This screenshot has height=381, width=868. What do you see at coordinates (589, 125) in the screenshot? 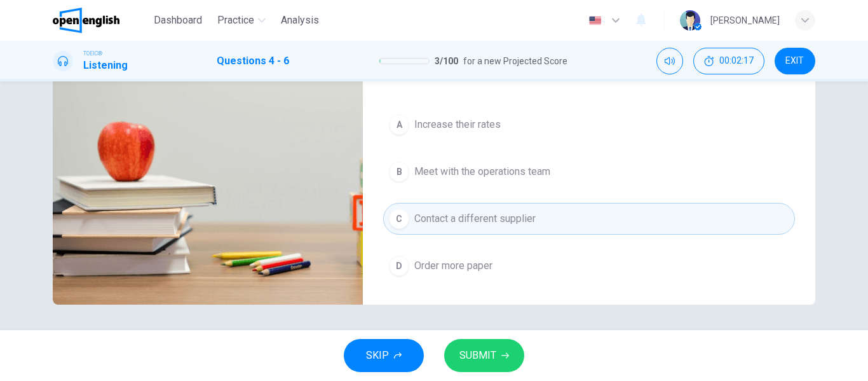
I see `button: AIncrease their rates` at bounding box center [589, 125].